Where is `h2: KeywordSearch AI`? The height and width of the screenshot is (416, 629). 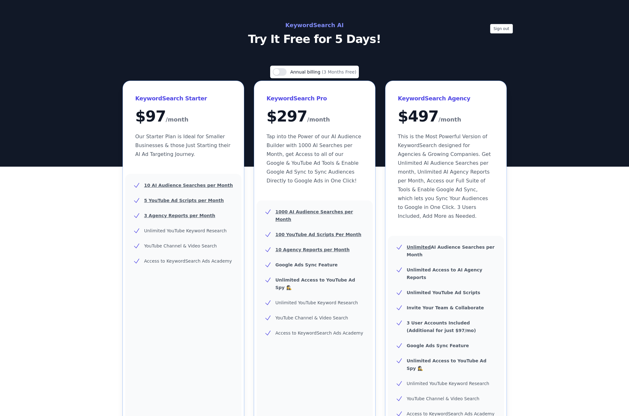
h2: KeywordSearch AI is located at coordinates (315, 25).